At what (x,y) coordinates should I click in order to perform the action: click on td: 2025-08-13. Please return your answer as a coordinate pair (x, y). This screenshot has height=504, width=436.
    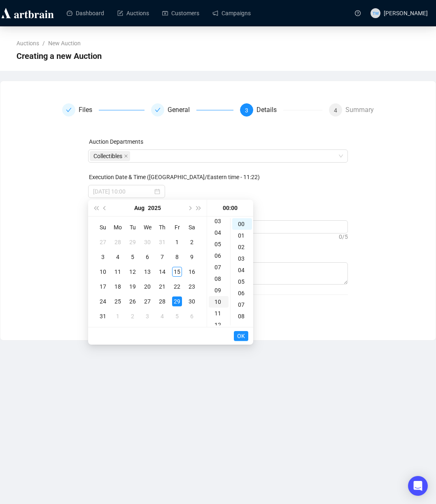
    Looking at the image, I should click on (148, 272).